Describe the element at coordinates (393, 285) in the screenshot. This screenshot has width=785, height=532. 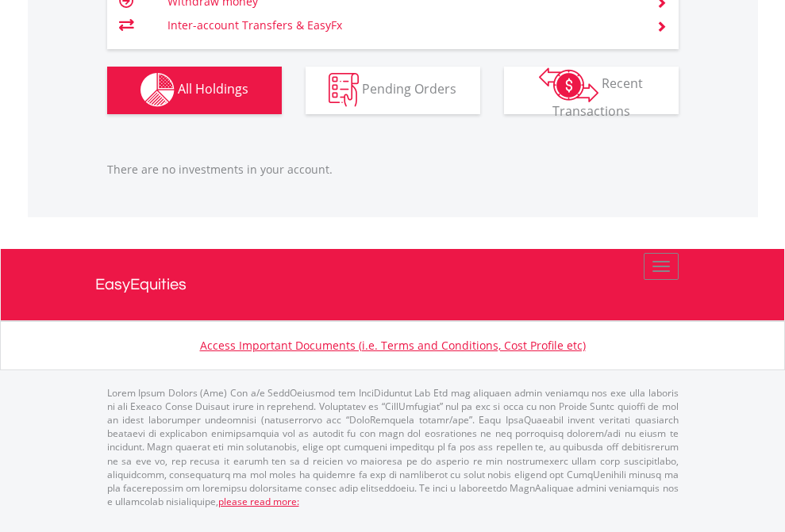
I see `div: EasyEquities` at that location.